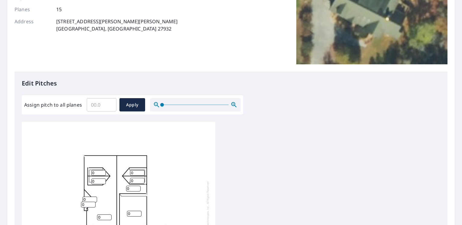  I want to click on p: Planes, so click(33, 9).